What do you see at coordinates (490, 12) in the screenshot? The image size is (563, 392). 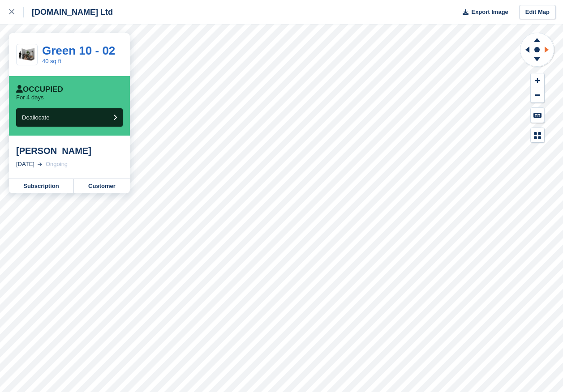 I see `span: Export Image` at bounding box center [490, 12].